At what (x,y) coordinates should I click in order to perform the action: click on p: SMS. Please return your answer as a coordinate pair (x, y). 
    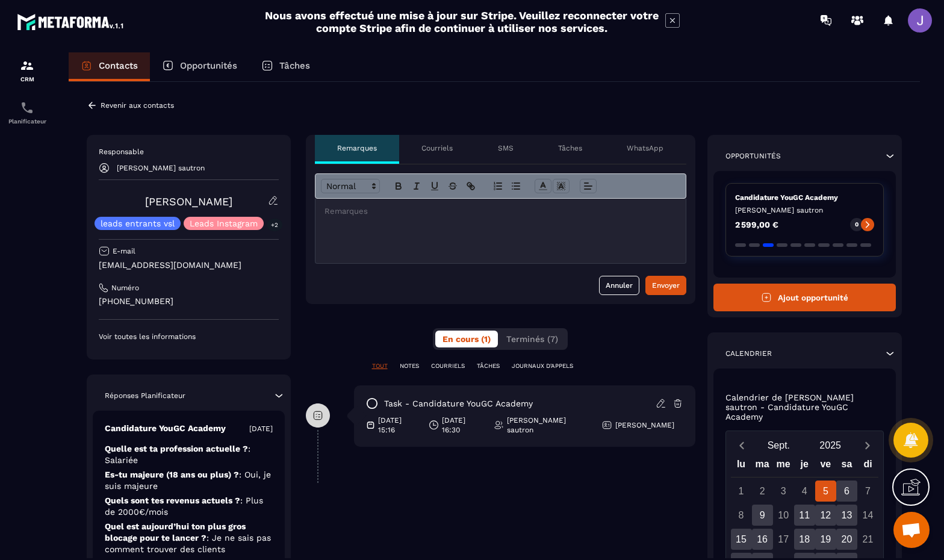
    Looking at the image, I should click on (505, 148).